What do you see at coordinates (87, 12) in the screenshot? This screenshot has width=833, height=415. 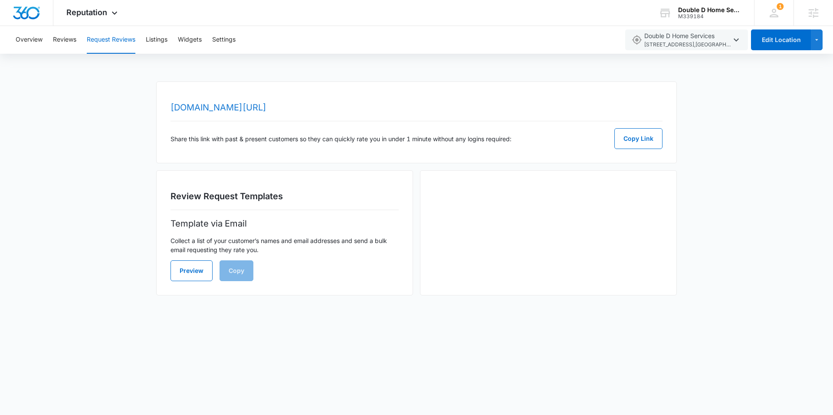 I see `span: Reputation` at bounding box center [87, 12].